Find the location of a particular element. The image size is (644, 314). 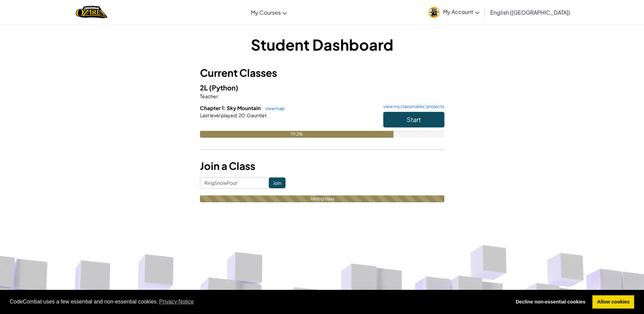

a: My Account is located at coordinates (454, 12).